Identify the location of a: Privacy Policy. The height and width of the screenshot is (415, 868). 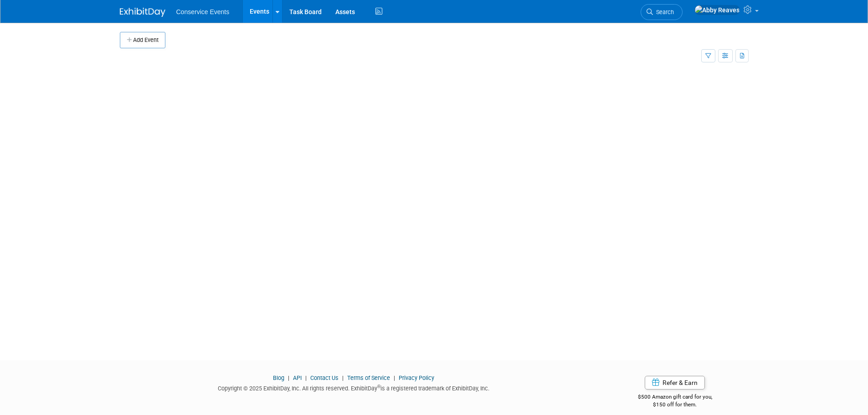
(416, 378).